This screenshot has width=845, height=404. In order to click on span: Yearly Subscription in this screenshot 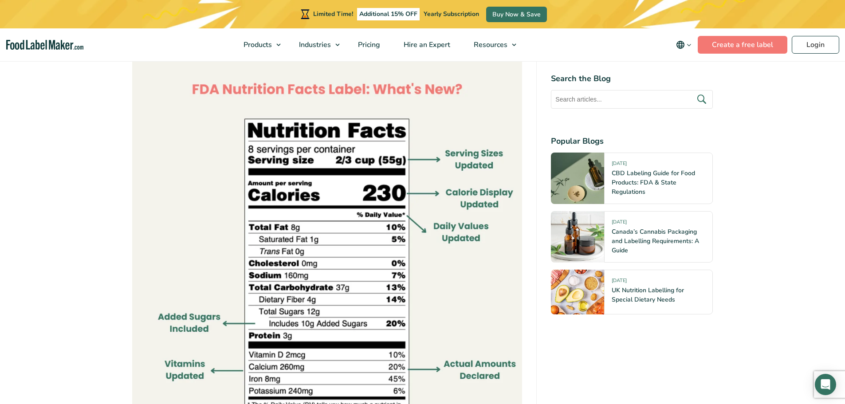, I will do `click(451, 14)`.